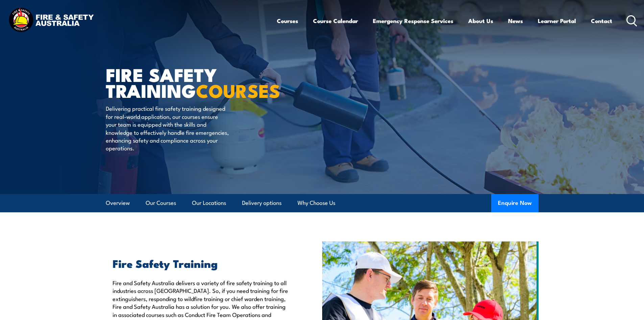  What do you see at coordinates (167, 128) in the screenshot?
I see `p: Delivering practical fire safety training designed for real-world application, our courses ensure...` at bounding box center [167, 128].